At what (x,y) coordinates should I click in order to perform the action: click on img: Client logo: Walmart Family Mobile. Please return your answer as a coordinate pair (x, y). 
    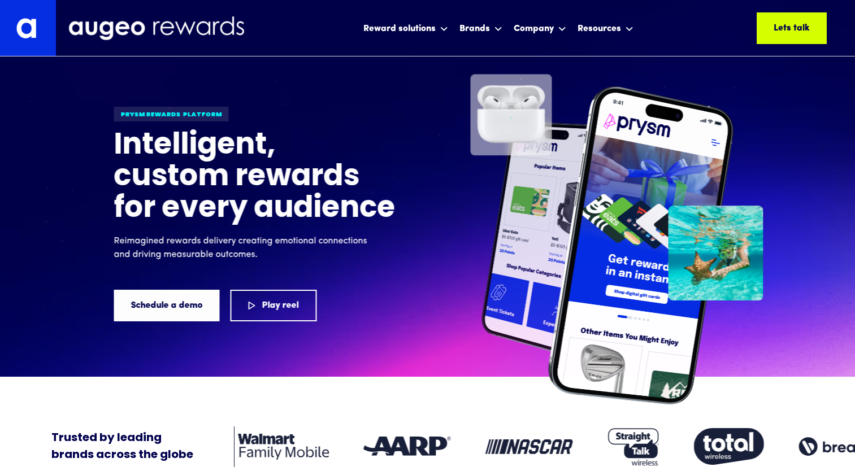
    Looking at the image, I should click on (283, 447).